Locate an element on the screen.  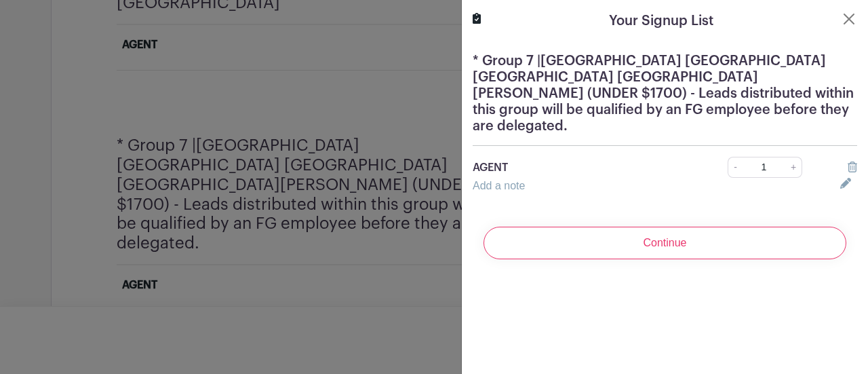
h5: Your Signup List is located at coordinates (661, 21).